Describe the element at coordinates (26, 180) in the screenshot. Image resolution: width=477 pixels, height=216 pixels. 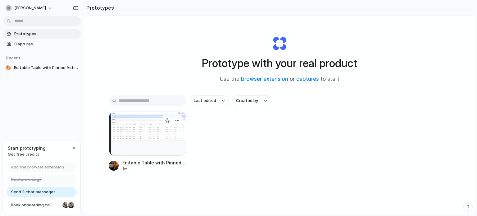
I see `span: Capture a page` at that location.